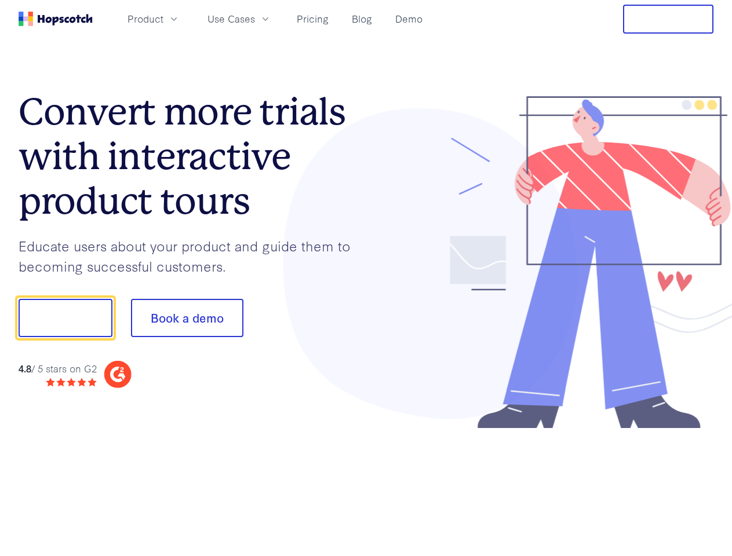  Describe the element at coordinates (192, 256) in the screenshot. I see `p: Educate users about your product and guide them to becoming successful customers.` at that location.